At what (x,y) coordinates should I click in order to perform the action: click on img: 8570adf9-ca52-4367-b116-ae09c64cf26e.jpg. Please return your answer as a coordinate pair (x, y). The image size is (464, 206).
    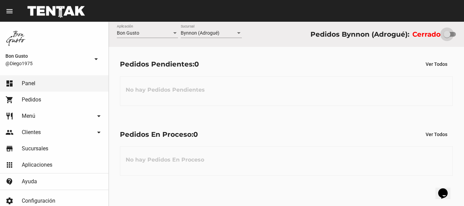
    Looking at the image, I should click on (16, 38).